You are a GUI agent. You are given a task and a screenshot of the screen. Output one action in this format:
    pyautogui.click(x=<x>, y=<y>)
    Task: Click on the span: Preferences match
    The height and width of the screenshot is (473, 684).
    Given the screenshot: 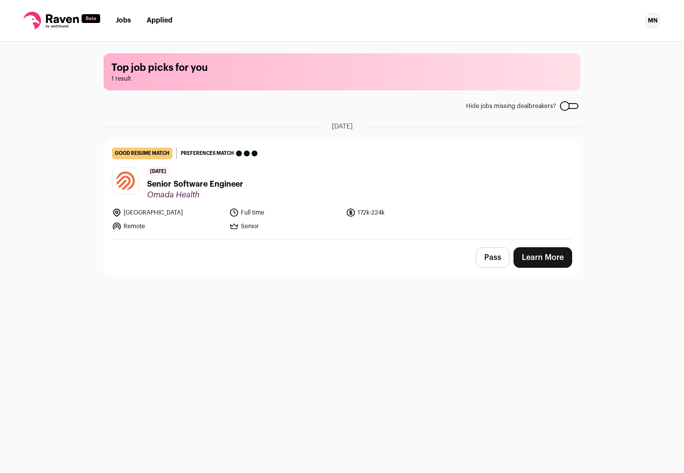 What is the action you would take?
    pyautogui.click(x=207, y=153)
    